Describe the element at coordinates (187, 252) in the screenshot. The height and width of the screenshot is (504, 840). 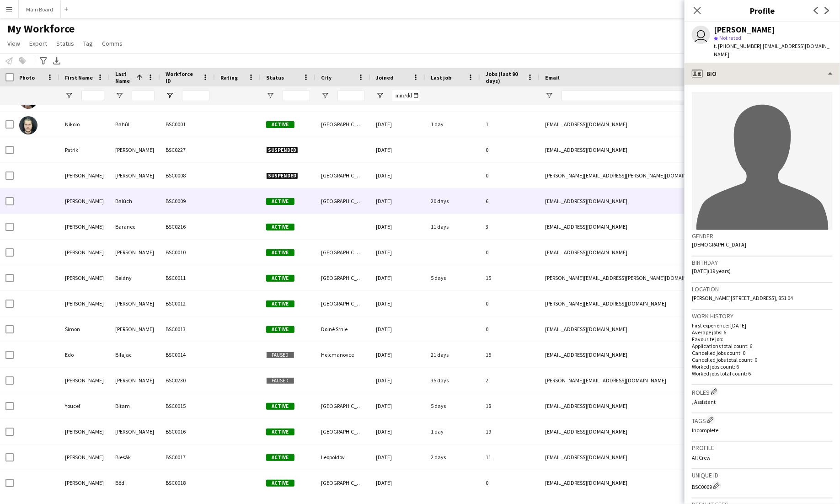
I see `div: BSC0010` at that location.